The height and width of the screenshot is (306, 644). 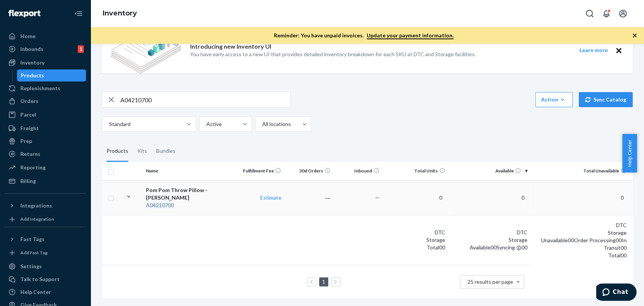 I want to click on span: In Transit, so click(x=615, y=243).